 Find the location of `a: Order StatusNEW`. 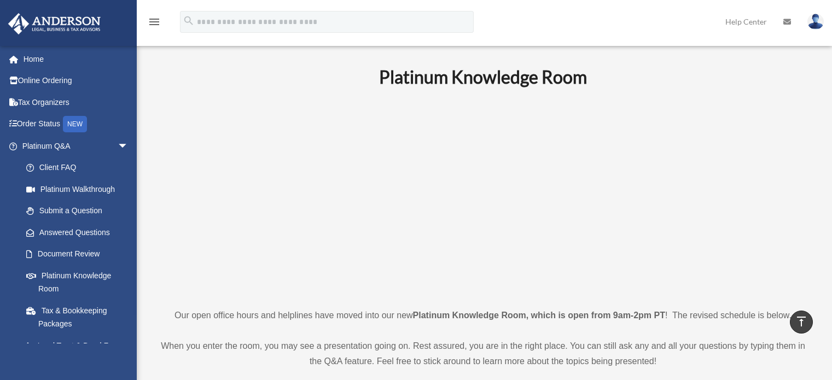

a: Order StatusNEW is located at coordinates (76, 124).